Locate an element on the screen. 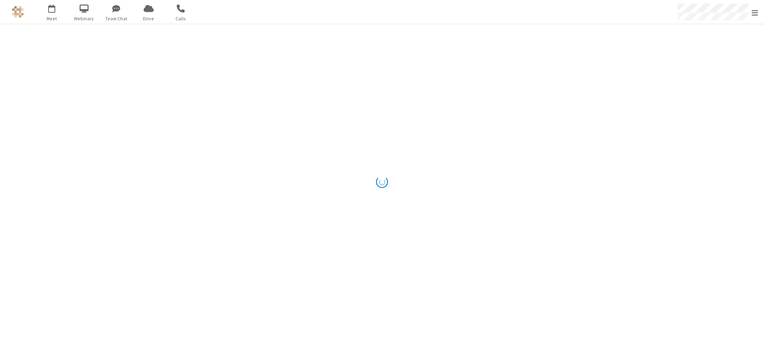  span: Calls is located at coordinates (181, 19).